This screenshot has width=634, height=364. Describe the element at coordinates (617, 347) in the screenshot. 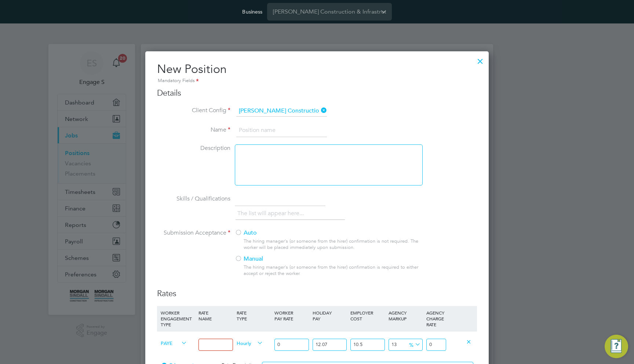

I see `button: Engage Resource Center` at that location.